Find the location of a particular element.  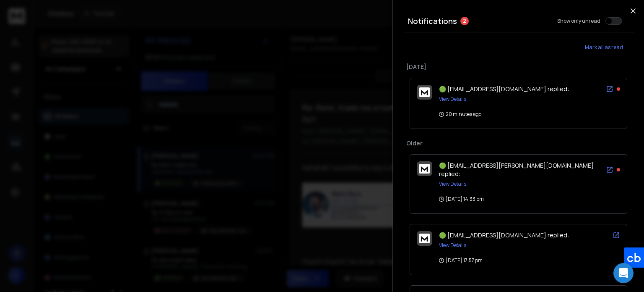

label: Show only unread is located at coordinates (579, 21).